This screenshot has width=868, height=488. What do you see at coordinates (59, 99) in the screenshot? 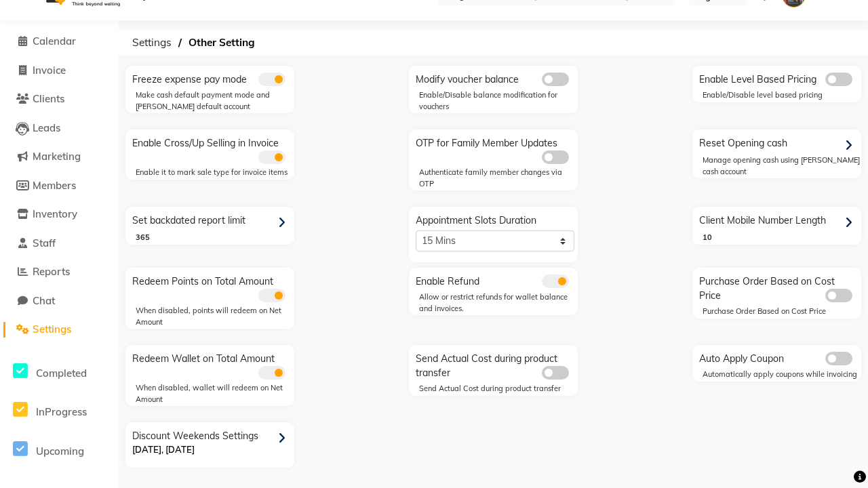
I see `a: Clients` at bounding box center [59, 99].